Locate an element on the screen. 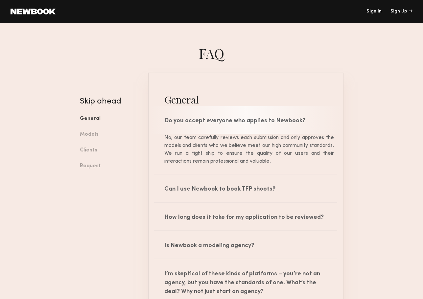 This screenshot has width=423, height=299. a: Sign In is located at coordinates (374, 12).